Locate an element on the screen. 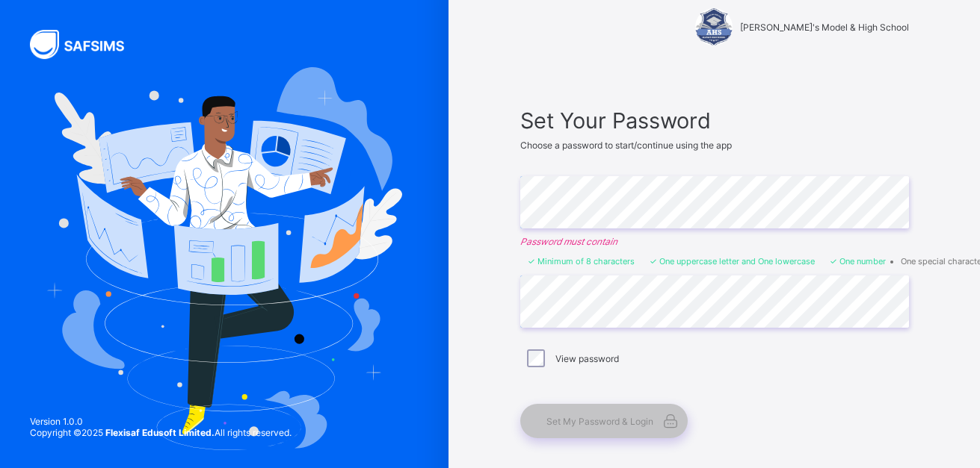 This screenshot has width=980, height=468. em: Password must contain is located at coordinates (715, 241).